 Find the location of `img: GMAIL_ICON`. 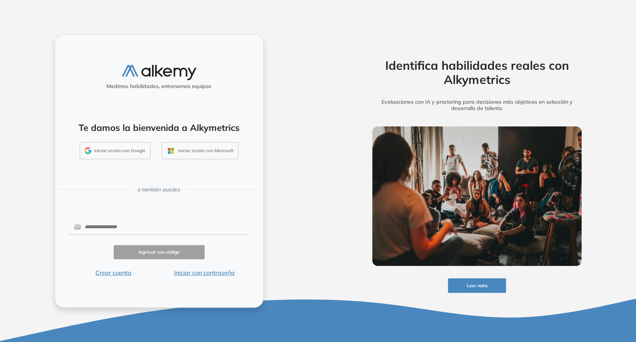

img: GMAIL_ICON is located at coordinates (88, 150).